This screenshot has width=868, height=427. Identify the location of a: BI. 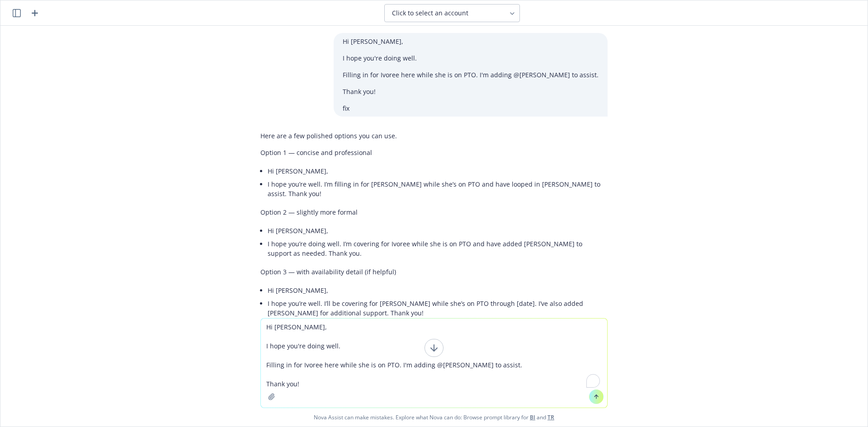
(532, 417).